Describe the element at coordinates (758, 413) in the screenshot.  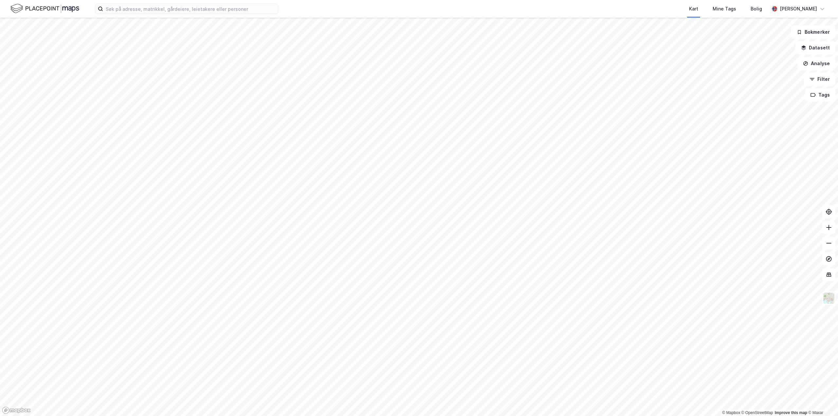
I see `a: OpenStreetMap` at that location.